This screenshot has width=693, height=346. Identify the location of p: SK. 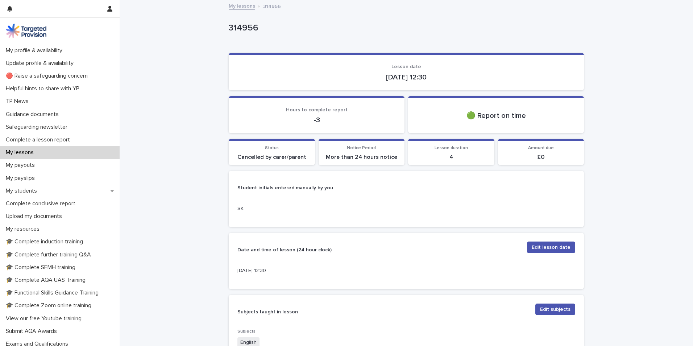
(291, 209).